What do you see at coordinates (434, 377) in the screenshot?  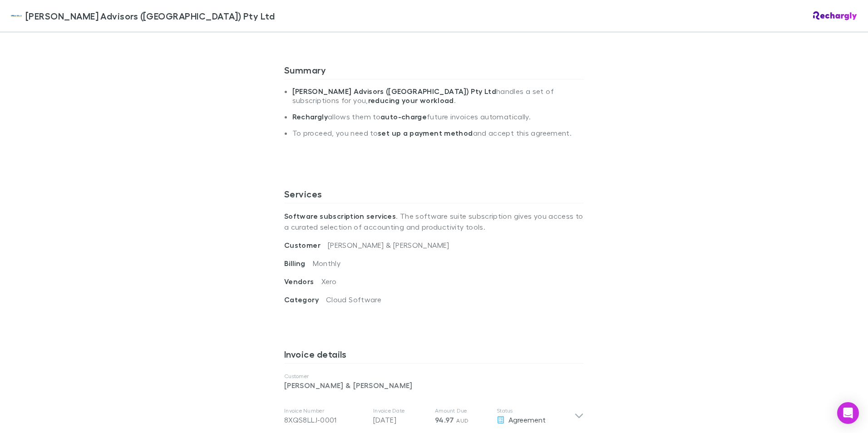 I see `p: Customer` at bounding box center [434, 377].